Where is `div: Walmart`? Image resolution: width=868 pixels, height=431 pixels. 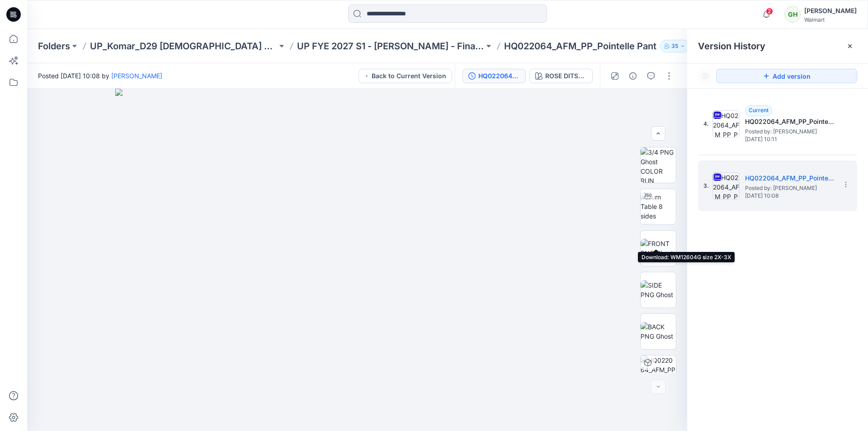
div: Walmart is located at coordinates (831, 19).